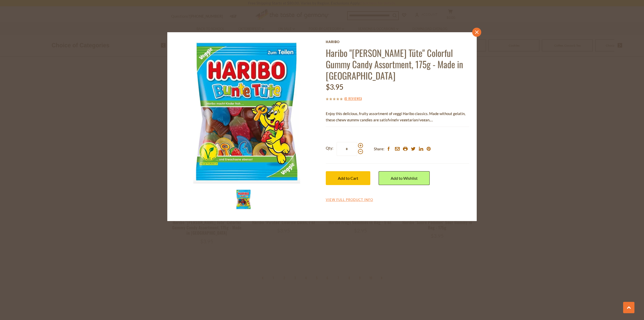 The image size is (644, 320). What do you see at coordinates (335, 87) in the screenshot?
I see `span: $3.95` at bounding box center [335, 87].